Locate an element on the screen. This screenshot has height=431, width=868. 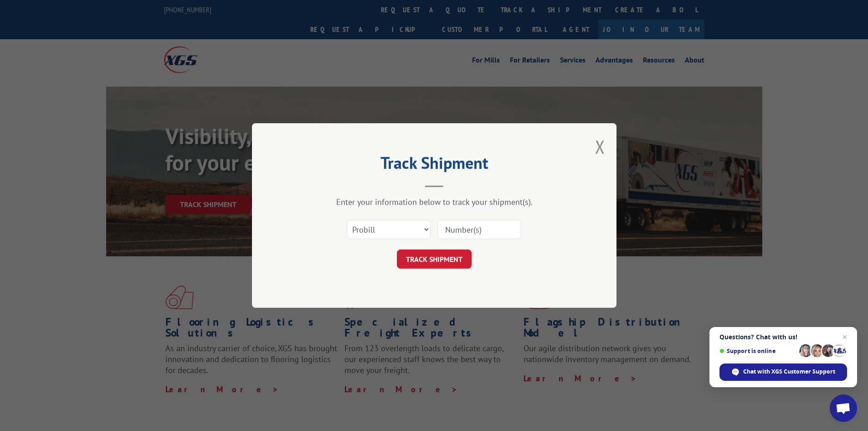
span: Support is online is located at coordinates (758, 350).